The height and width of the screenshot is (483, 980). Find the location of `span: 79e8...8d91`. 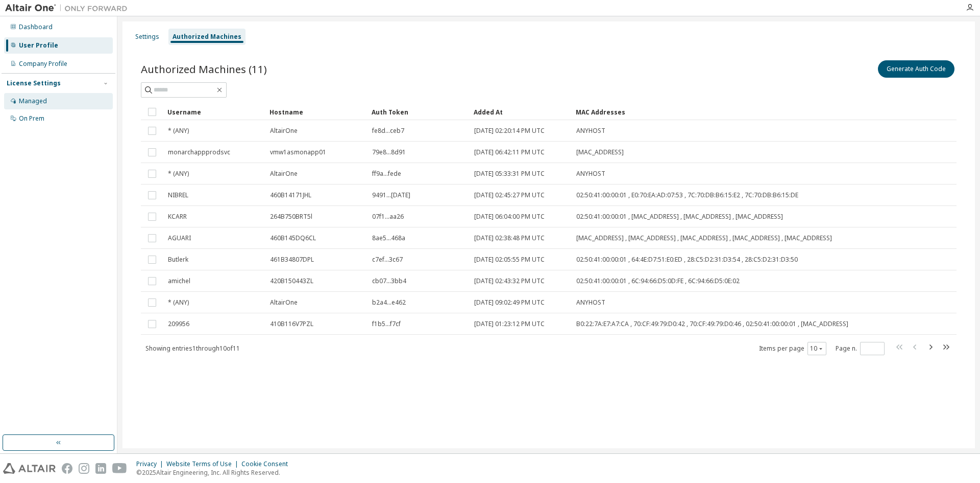

span: 79e8...8d91 is located at coordinates (389, 152).